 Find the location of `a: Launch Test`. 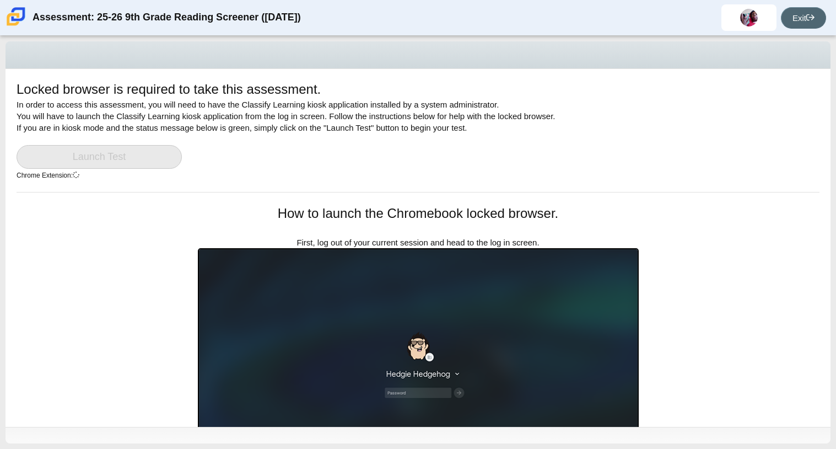

a: Launch Test is located at coordinates (99, 156).